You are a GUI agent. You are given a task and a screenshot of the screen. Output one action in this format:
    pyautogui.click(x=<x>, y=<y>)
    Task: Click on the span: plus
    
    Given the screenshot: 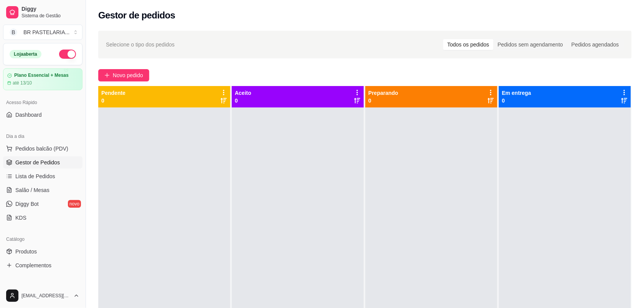 What is the action you would take?
    pyautogui.click(x=107, y=75)
    